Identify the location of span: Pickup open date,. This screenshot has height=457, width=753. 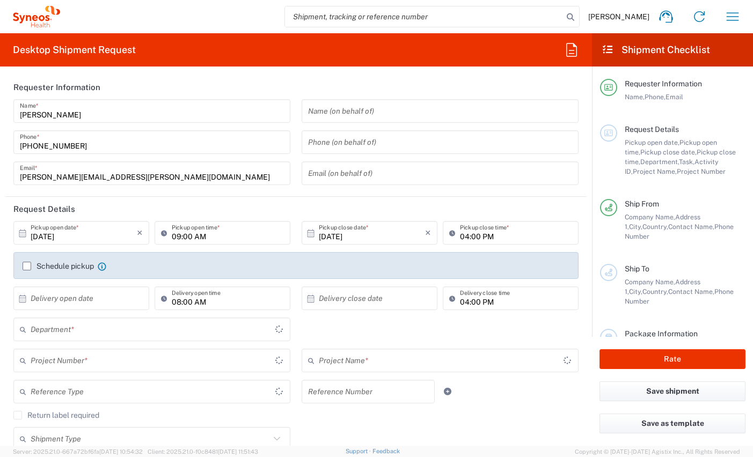
(652, 142).